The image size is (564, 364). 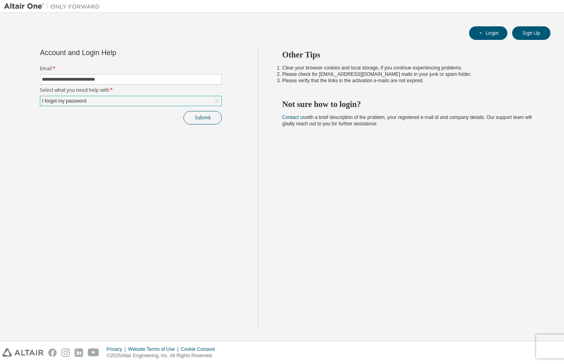 I want to click on img: facebook.svg, so click(x=52, y=352).